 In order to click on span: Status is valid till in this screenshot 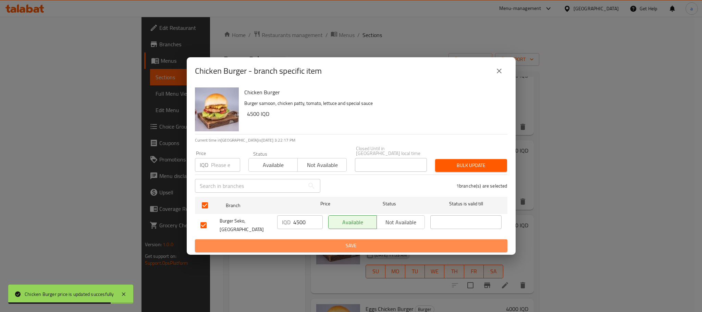, I will do `click(466, 204)`.